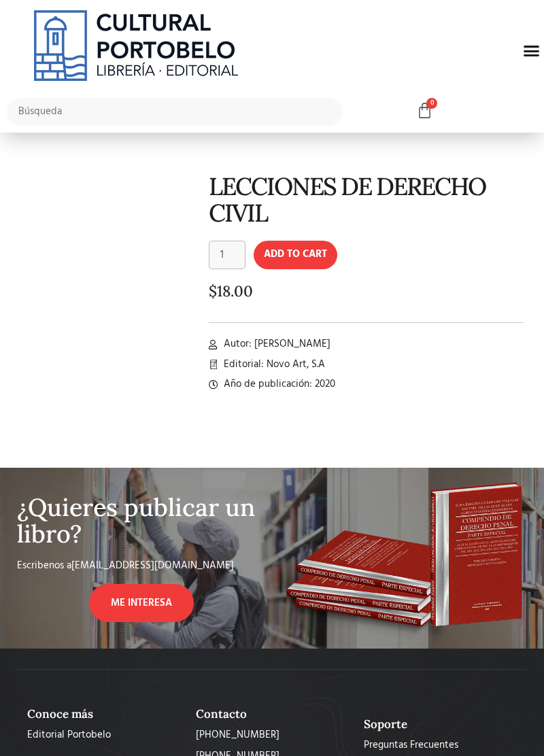  What do you see at coordinates (227, 255) in the screenshot?
I see `input: Product quantity` at bounding box center [227, 255].